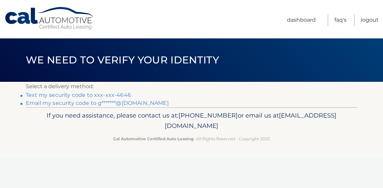 This screenshot has height=188, width=383. Describe the element at coordinates (191, 121) in the screenshot. I see `p: If you need assistance, please contact us at: or email us at` at that location.